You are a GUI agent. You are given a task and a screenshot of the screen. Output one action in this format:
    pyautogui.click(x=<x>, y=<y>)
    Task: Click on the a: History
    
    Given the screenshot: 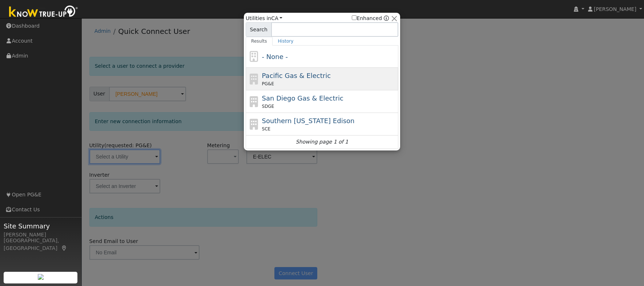 What is the action you would take?
    pyautogui.click(x=286, y=41)
    